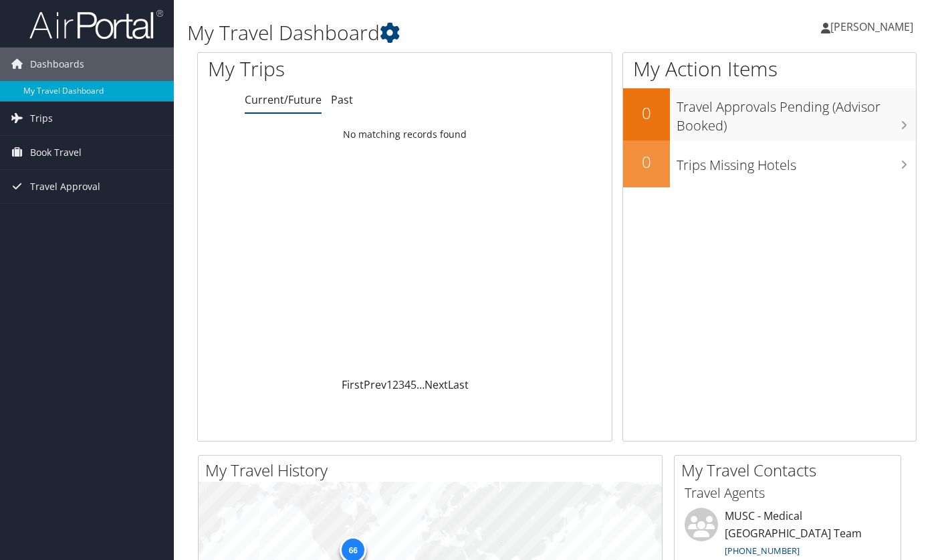  What do you see at coordinates (64, 187) in the screenshot?
I see `span: Travel Approval` at bounding box center [64, 187].